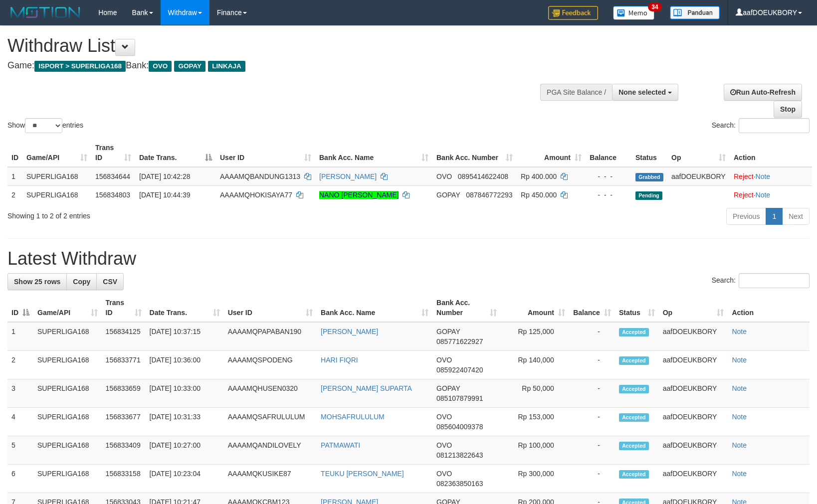 Image resolution: width=817 pixels, height=504 pixels. Describe the element at coordinates (20, 337) in the screenshot. I see `td: 1` at that location.